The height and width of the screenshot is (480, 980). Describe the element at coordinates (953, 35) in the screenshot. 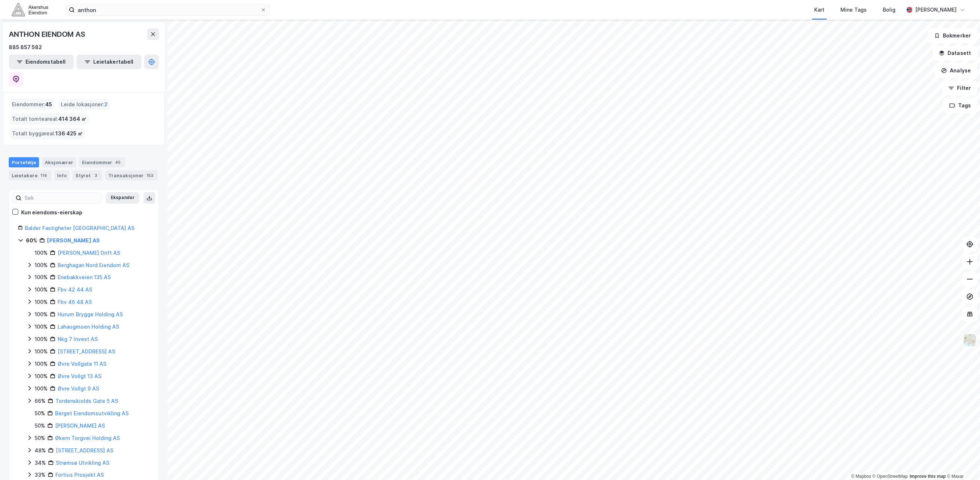

I see `button: Bokmerker` at that location.